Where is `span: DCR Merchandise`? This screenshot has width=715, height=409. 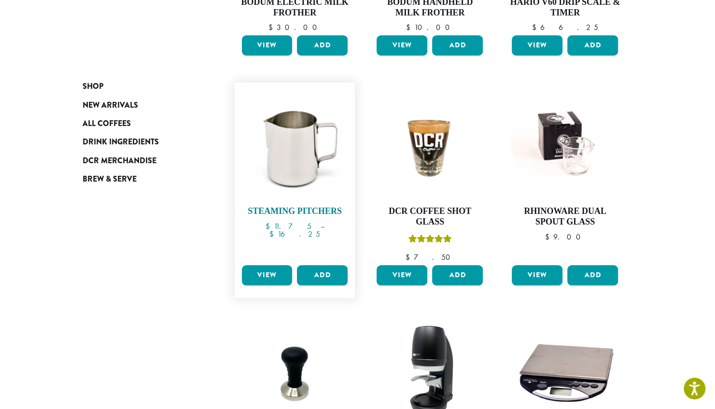 span: DCR Merchandise is located at coordinates (119, 161).